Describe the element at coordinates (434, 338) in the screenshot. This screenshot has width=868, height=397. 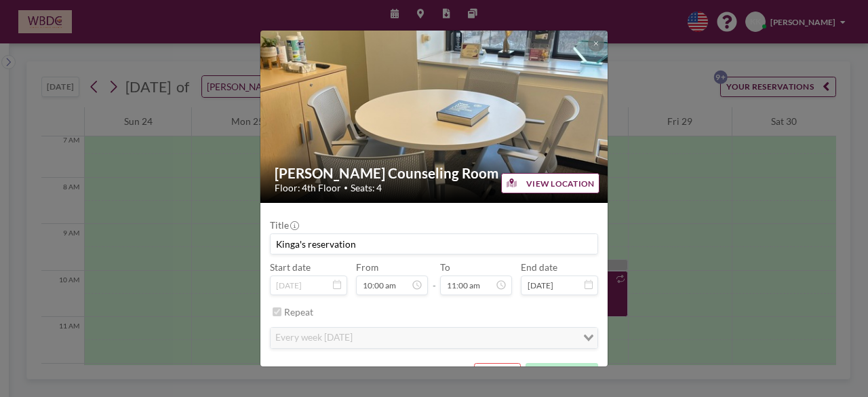
I see `div: Search for option` at that location.